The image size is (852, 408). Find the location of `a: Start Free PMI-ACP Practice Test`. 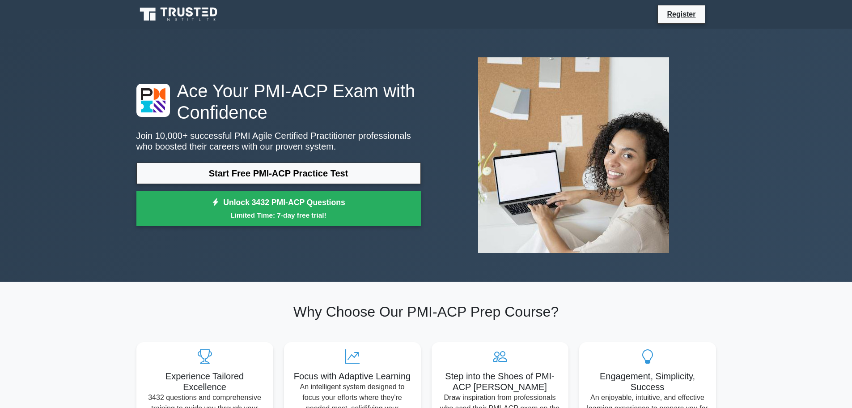

a: Start Free PMI-ACP Practice Test is located at coordinates (279, 173).